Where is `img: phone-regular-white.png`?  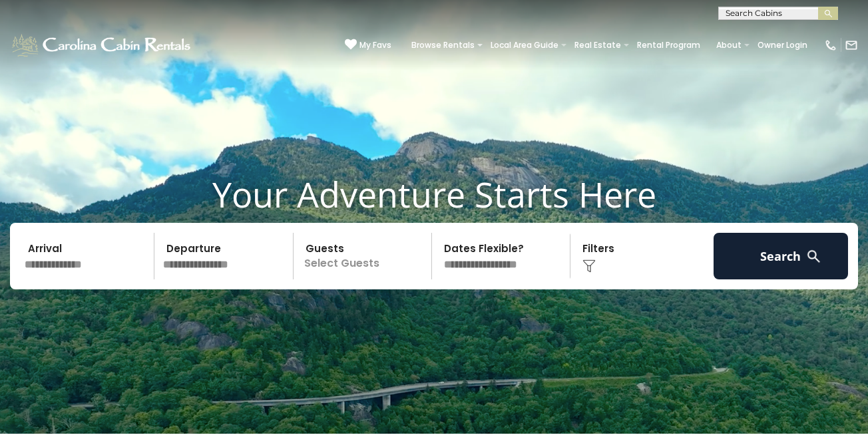
img: phone-regular-white.png is located at coordinates (831, 45).